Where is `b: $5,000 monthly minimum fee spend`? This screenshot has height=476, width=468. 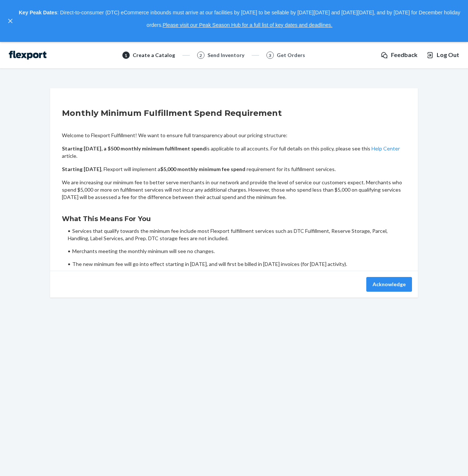 b: $5,000 monthly minimum fee spend is located at coordinates (203, 169).